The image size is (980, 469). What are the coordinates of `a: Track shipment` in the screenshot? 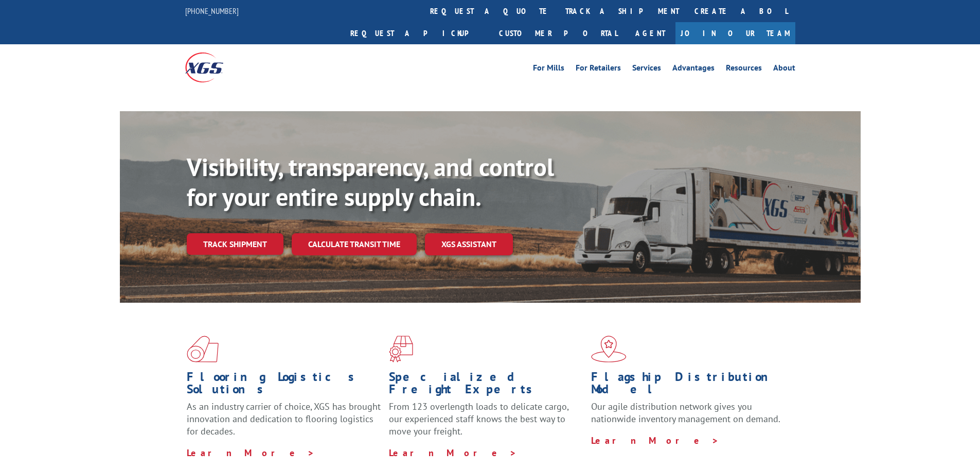 It's located at (235, 244).